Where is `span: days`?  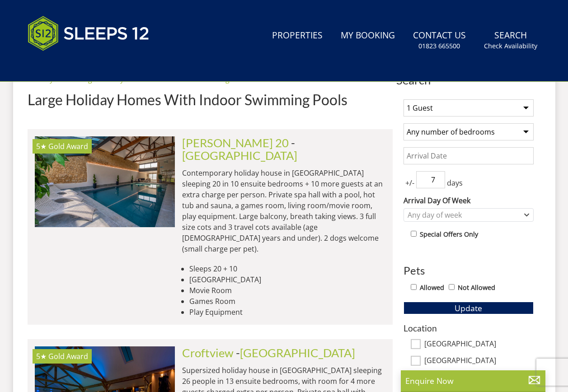
span: days is located at coordinates (454, 183).